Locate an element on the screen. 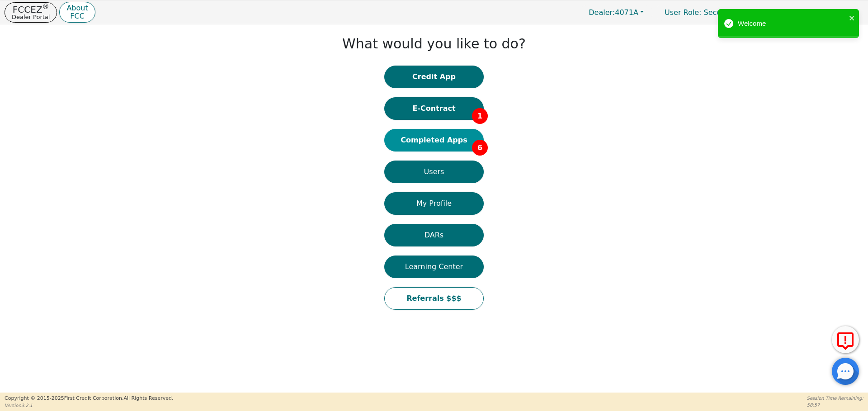  span: 1 is located at coordinates (480, 115).